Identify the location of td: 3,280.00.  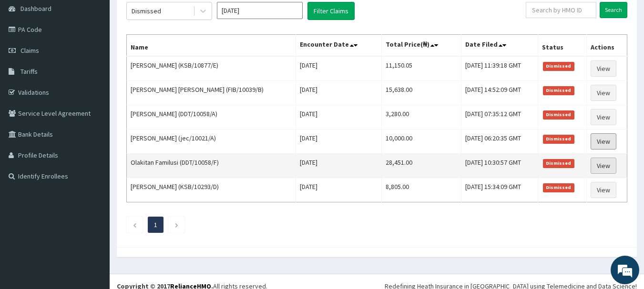
(421, 117).